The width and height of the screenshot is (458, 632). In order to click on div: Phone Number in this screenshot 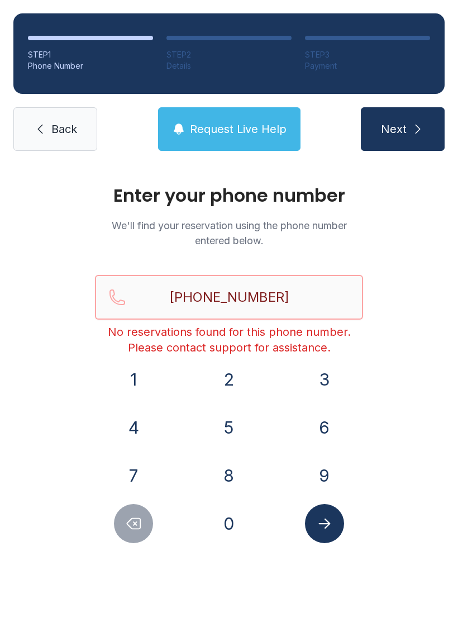, I will do `click(91, 66)`.